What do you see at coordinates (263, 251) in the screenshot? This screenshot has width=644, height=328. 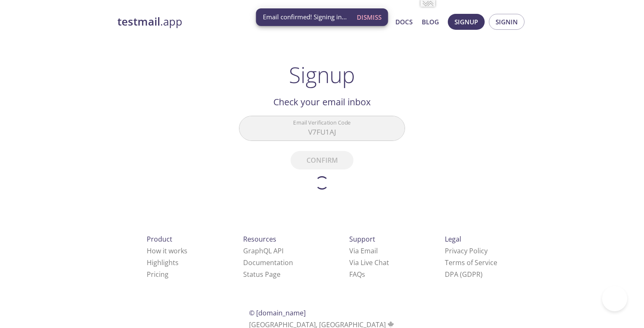 I see `a: GraphQL API` at bounding box center [263, 251].